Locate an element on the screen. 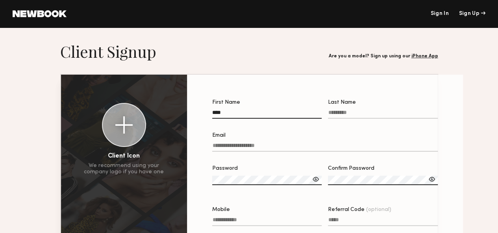 This screenshot has height=233, width=498. input: First Name is located at coordinates (267, 114).